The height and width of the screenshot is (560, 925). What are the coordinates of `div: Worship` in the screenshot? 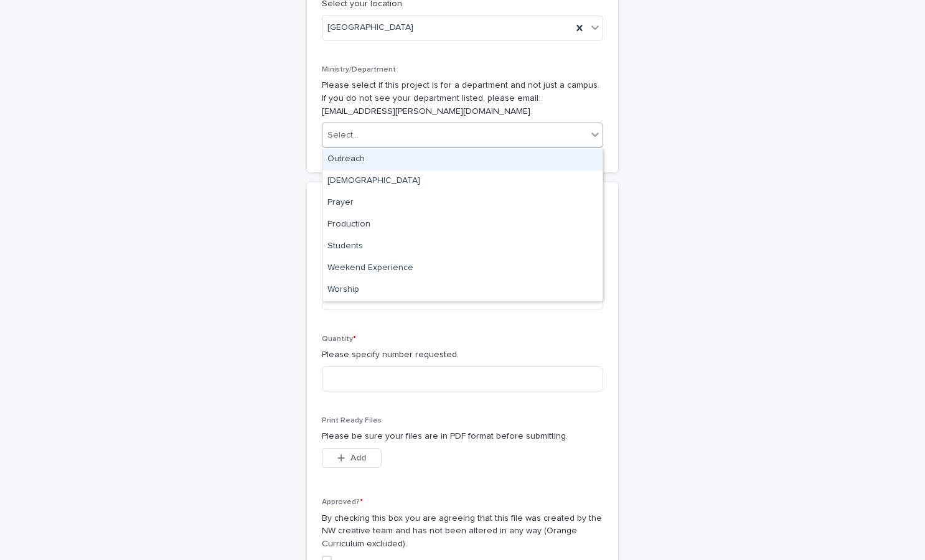 It's located at (463, 290).